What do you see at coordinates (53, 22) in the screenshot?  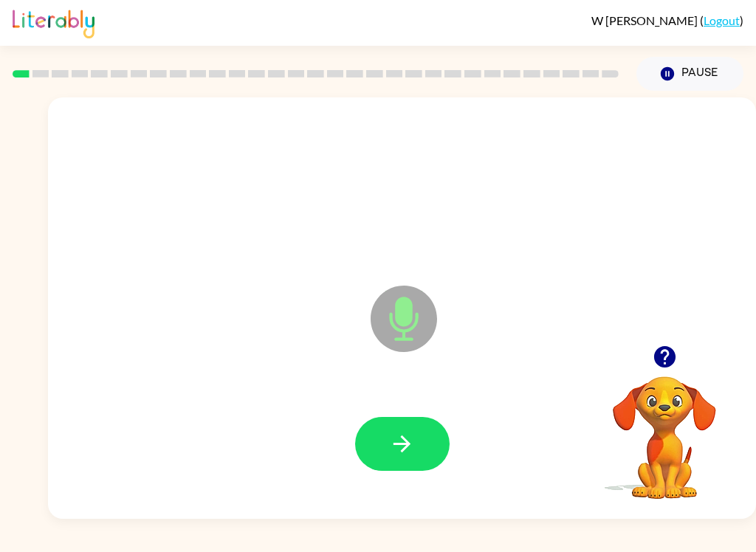 I see `img: Literably` at bounding box center [53, 22].